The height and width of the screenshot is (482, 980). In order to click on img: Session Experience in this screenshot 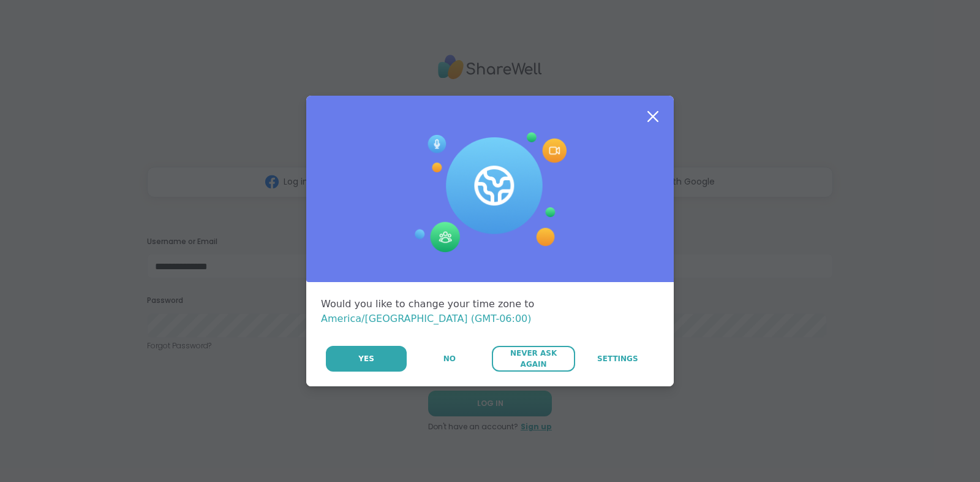, I will do `click(490, 193)`.